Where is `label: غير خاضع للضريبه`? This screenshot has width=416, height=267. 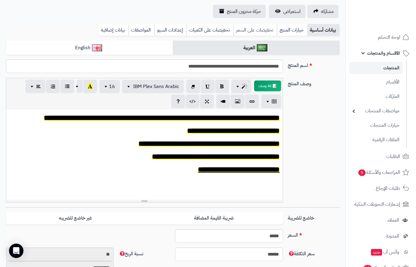 label: غير خاضع للضريبه is located at coordinates (75, 218).